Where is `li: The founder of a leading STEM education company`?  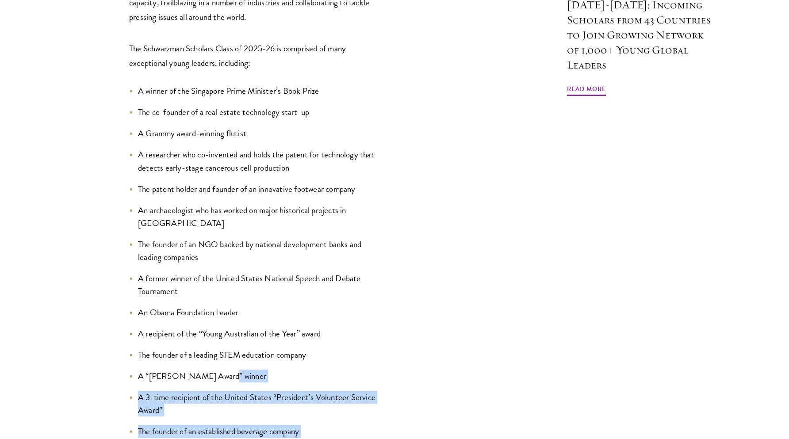
li: The founder of a leading STEM education company is located at coordinates (255, 355).